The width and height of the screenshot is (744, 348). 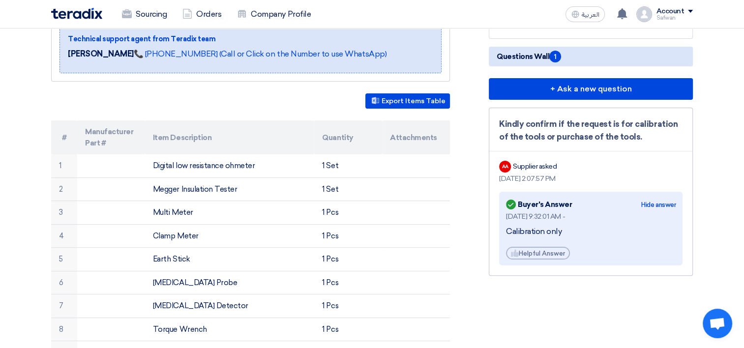 What do you see at coordinates (64, 213) in the screenshot?
I see `td: 3` at bounding box center [64, 213].